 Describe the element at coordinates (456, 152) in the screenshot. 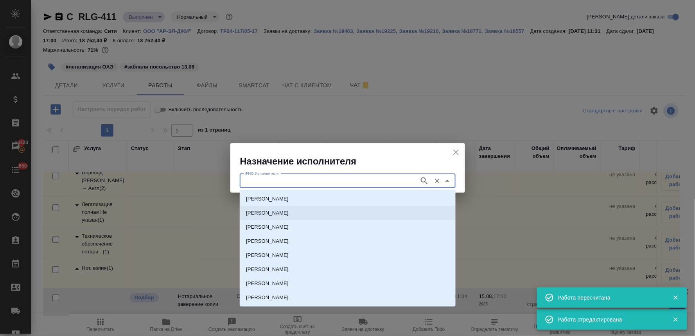

I see `button: close` at that location.